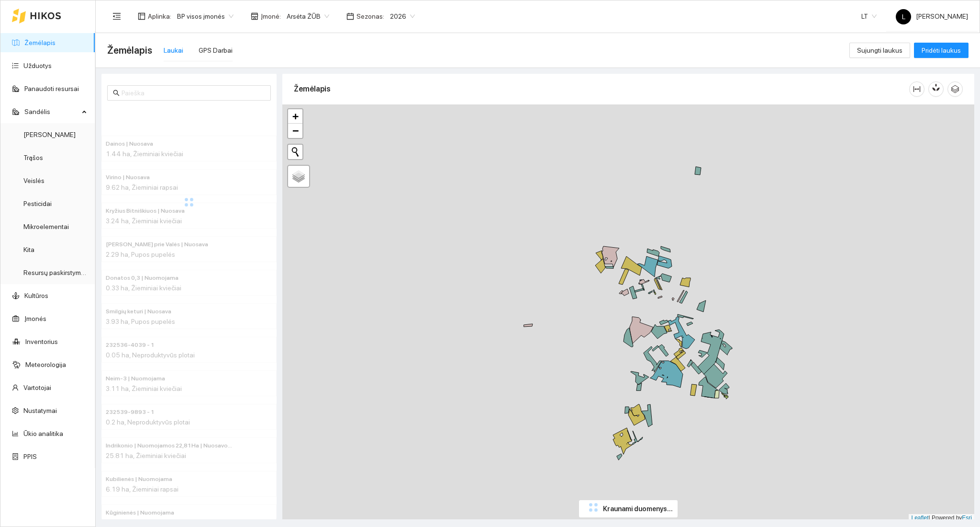 This screenshot has height=527, width=980. I want to click on div: Laukai, so click(174, 51).